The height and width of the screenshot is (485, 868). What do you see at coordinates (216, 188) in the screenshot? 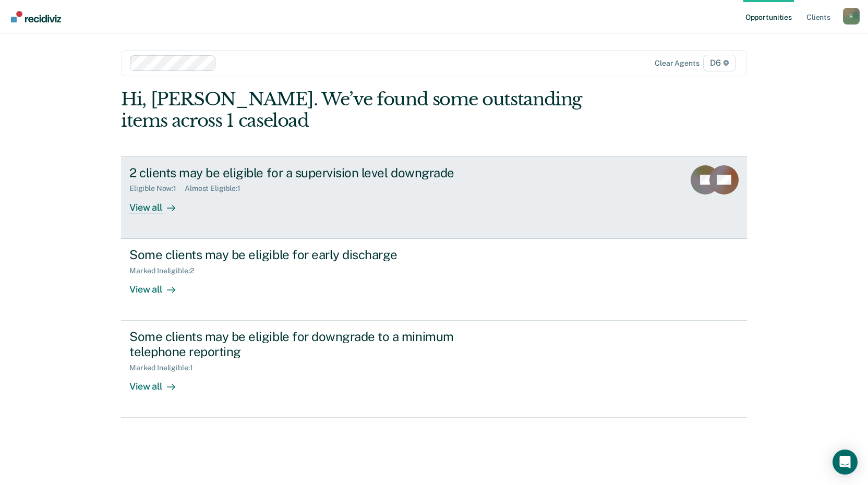
I see `div: Almost Eligible : 1` at bounding box center [216, 188].